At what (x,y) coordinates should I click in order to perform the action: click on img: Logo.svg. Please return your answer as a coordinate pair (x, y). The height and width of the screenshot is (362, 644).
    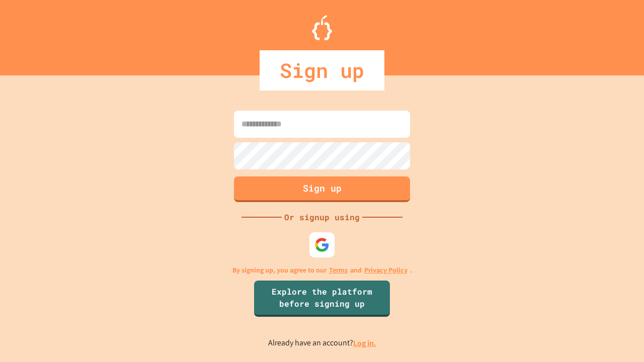
    Looking at the image, I should click on (322, 27).